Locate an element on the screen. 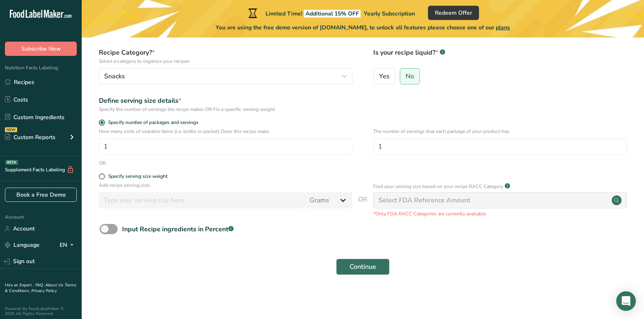 This screenshot has height=319, width=644. div: BETA is located at coordinates (12, 162).